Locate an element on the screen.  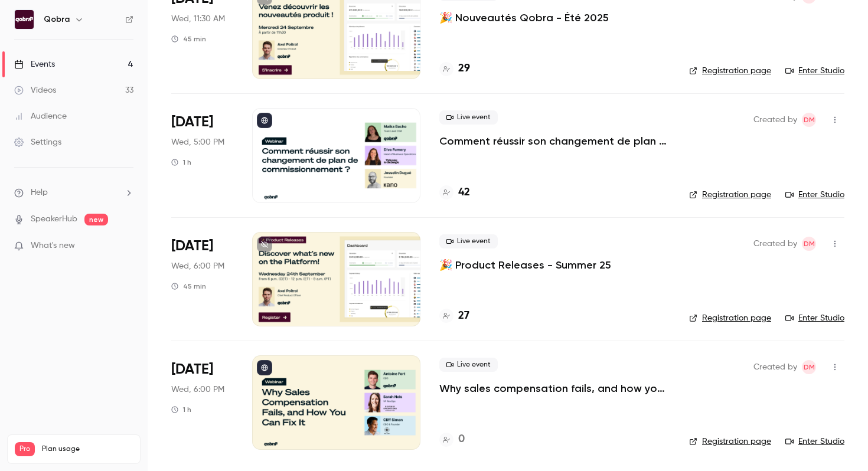
span: Wed, 11:30 AM is located at coordinates (198, 19).